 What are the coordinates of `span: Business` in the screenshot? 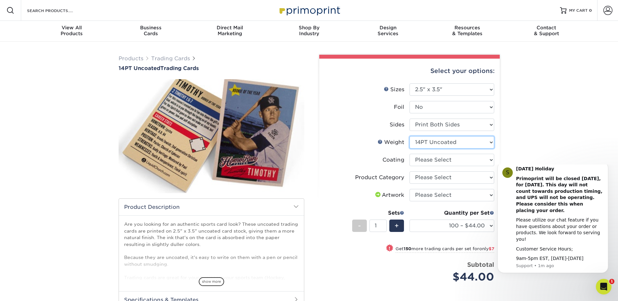 It's located at (151, 28).